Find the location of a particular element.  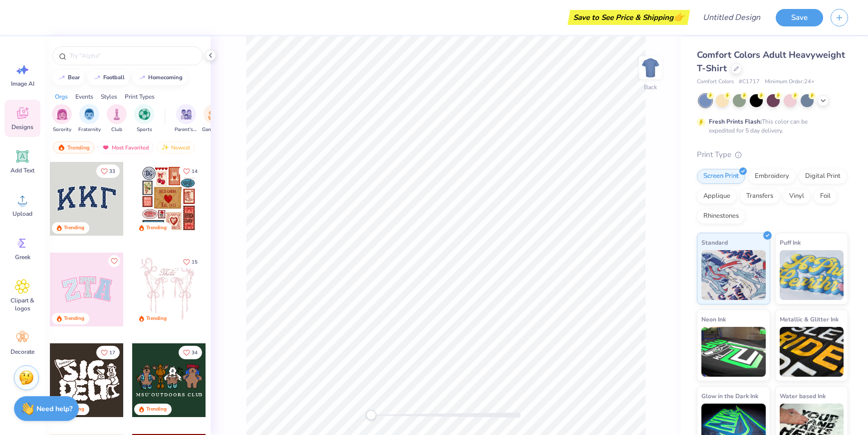

div: Styles is located at coordinates (108, 97).